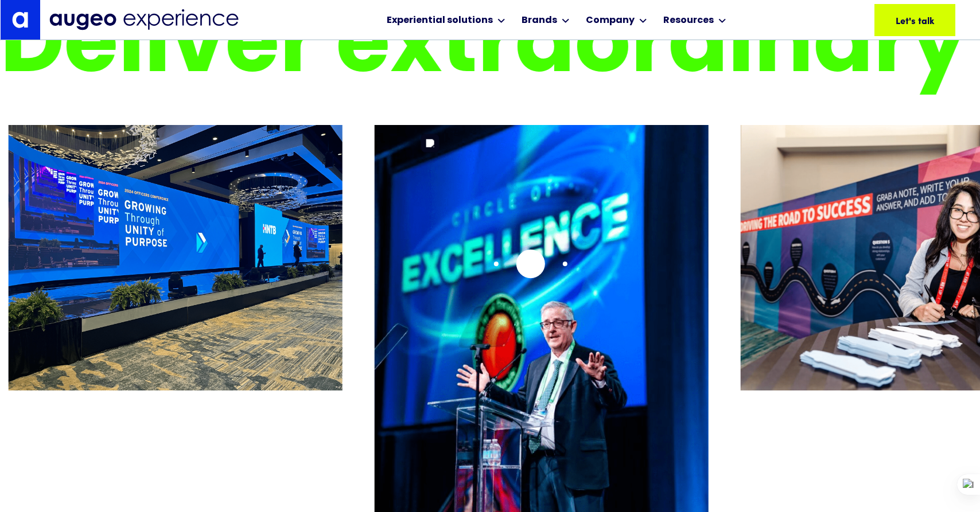 The width and height of the screenshot is (980, 512). Describe the element at coordinates (688, 21) in the screenshot. I see `div: Resources` at that location.